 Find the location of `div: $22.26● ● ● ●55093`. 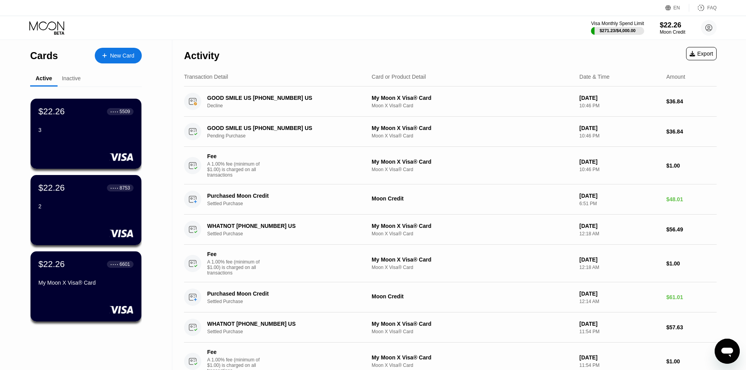

div: $22.26● ● ● ●55093 is located at coordinates (86, 134).